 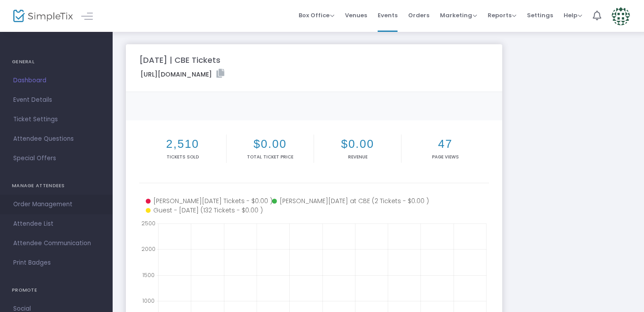 What do you see at coordinates (148, 275) in the screenshot?
I see `text: 1500` at bounding box center [148, 275].